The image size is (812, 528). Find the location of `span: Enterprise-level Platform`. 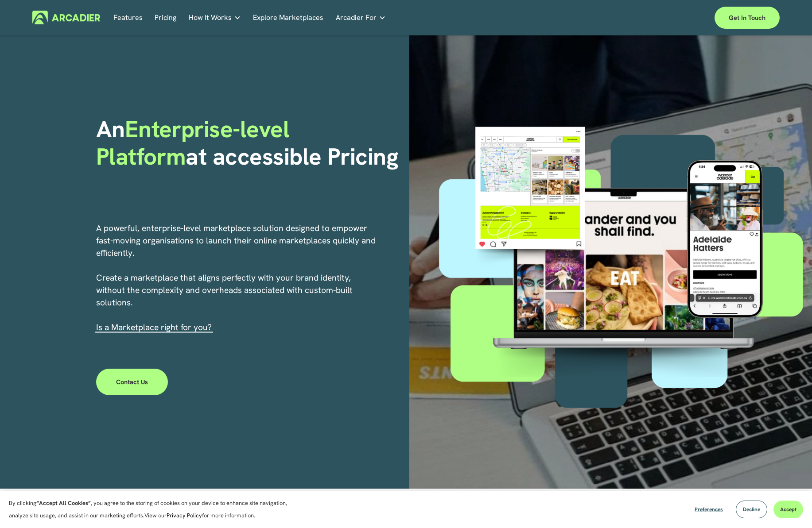

span: Enterprise-level Platform is located at coordinates (196, 143).